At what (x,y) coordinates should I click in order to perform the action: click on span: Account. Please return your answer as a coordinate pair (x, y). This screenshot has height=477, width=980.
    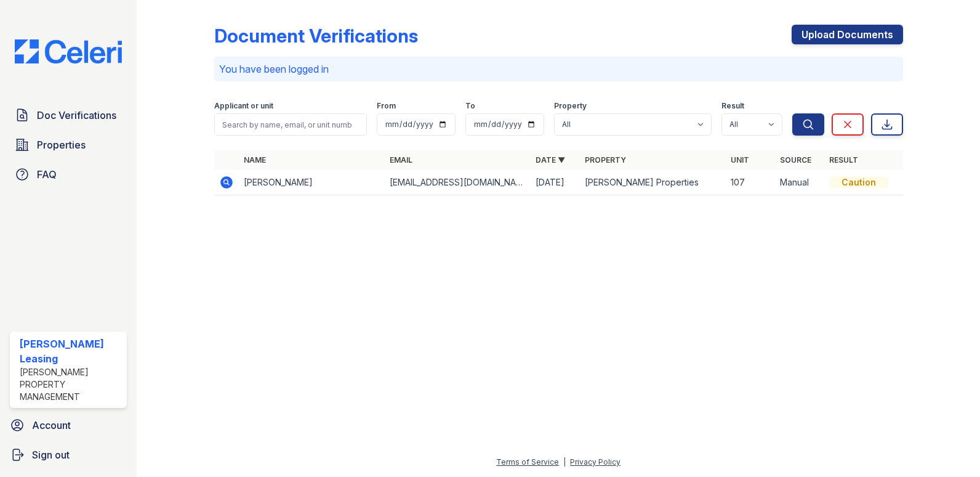
    Looking at the image, I should click on (51, 425).